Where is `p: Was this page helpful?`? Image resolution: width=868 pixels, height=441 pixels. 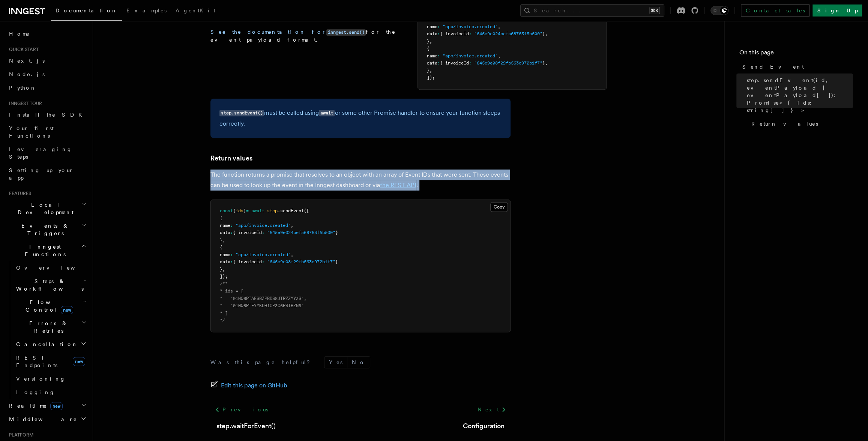
p: Was this page helpful? is located at coordinates (263, 362).